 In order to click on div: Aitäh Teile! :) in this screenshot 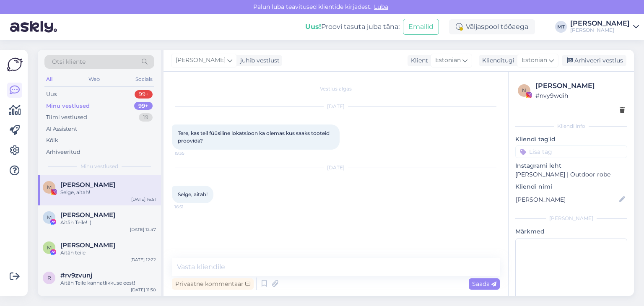, I will do `click(108, 223)`.